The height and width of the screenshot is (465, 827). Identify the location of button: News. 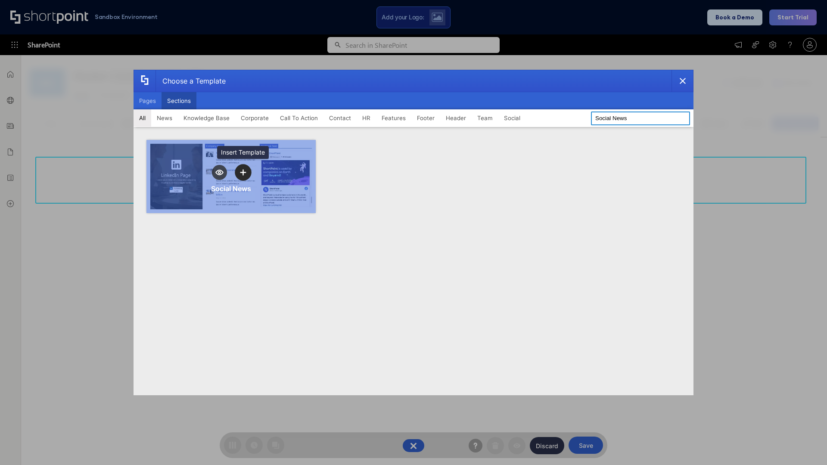
(164, 118).